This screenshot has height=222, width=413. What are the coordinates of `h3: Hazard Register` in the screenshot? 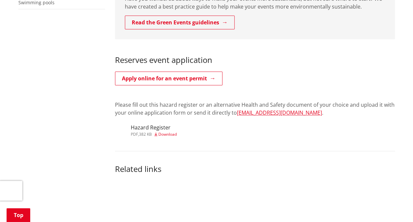 It's located at (154, 127).